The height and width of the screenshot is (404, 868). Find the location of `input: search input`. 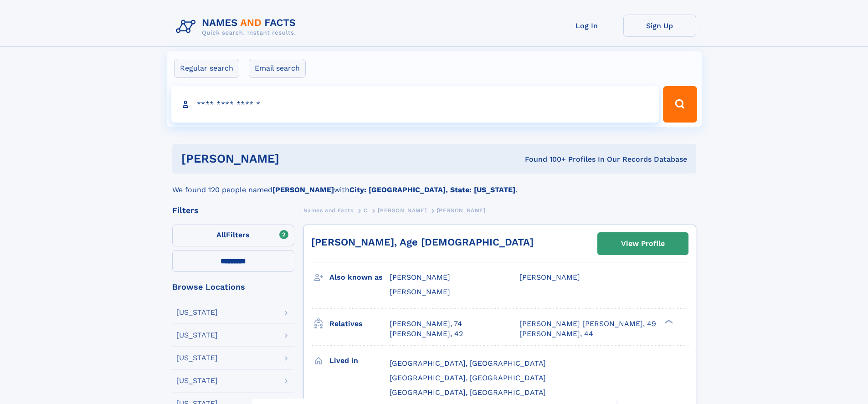

input: search input is located at coordinates (415, 104).